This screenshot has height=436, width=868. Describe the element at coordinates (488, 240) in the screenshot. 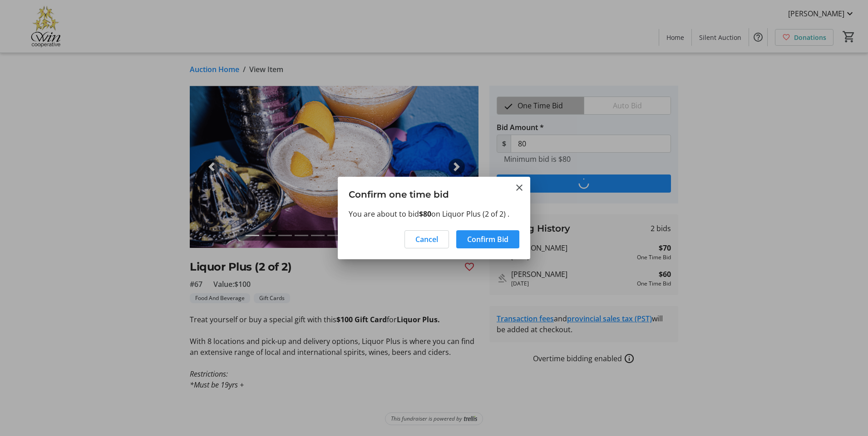

I see `span: Confirm Bid` at that location.